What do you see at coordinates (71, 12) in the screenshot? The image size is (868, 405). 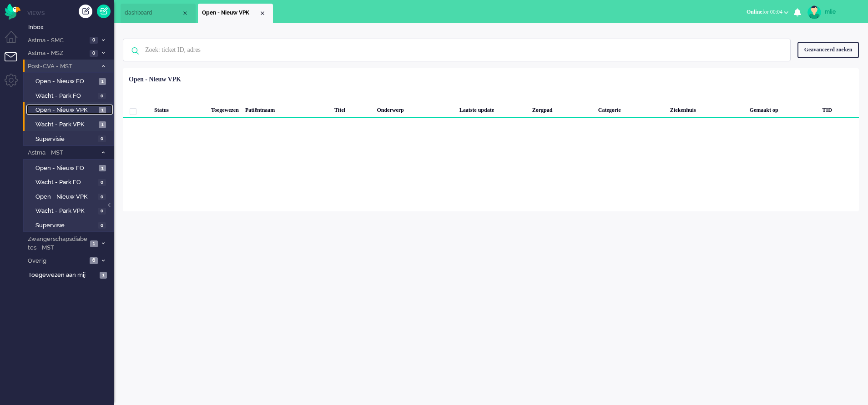 I see `li: Views` at bounding box center [71, 12].